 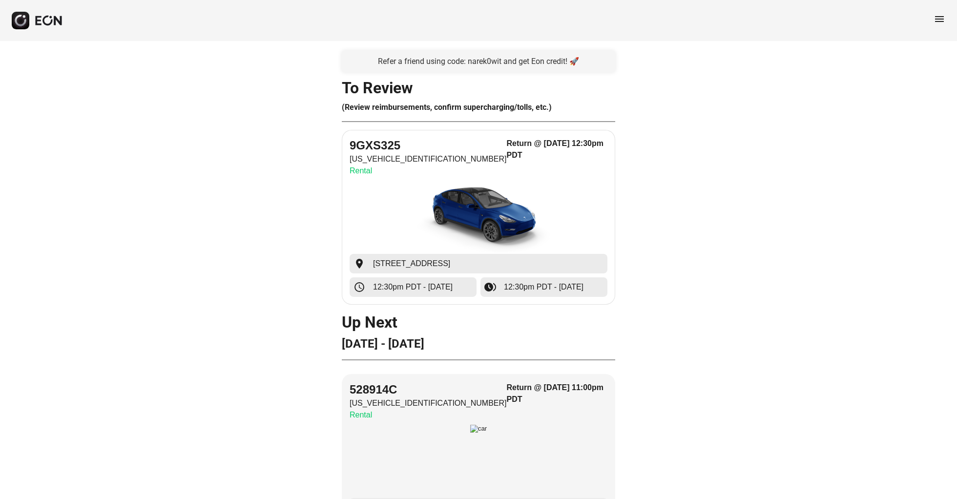 I want to click on span: menu, so click(x=940, y=19).